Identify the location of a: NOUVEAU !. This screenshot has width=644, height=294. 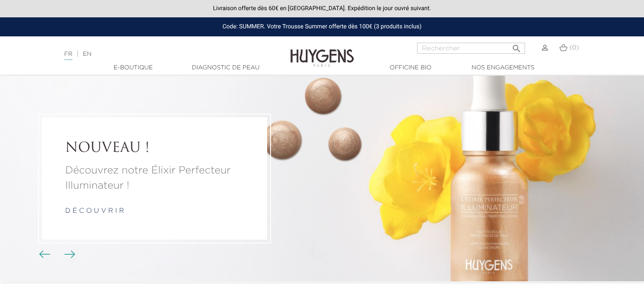
(154, 149).